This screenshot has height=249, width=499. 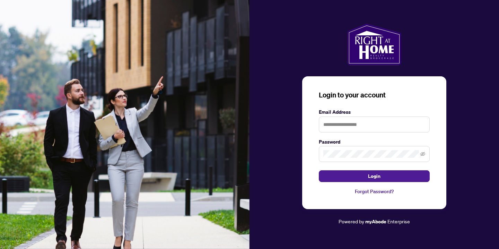 I want to click on img: ma-logo, so click(x=374, y=44).